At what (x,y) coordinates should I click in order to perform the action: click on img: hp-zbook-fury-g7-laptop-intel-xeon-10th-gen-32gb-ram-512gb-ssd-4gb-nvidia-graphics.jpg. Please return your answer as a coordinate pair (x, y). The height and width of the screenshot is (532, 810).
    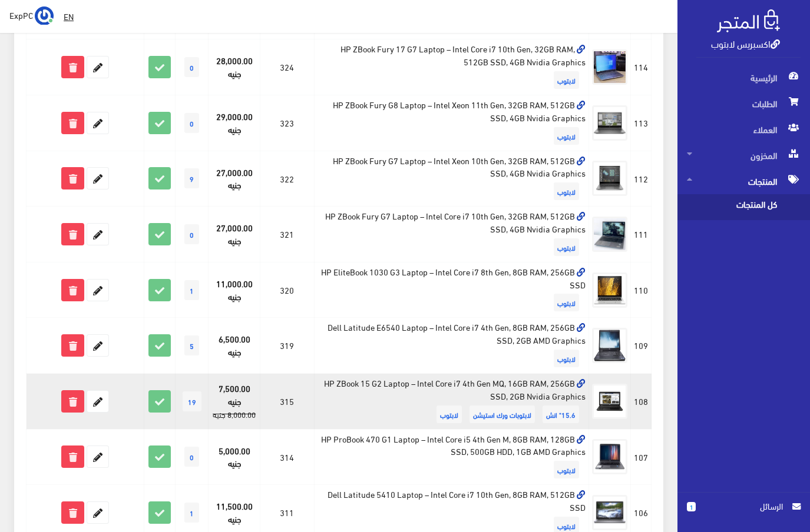
    Looking at the image, I should click on (609, 178).